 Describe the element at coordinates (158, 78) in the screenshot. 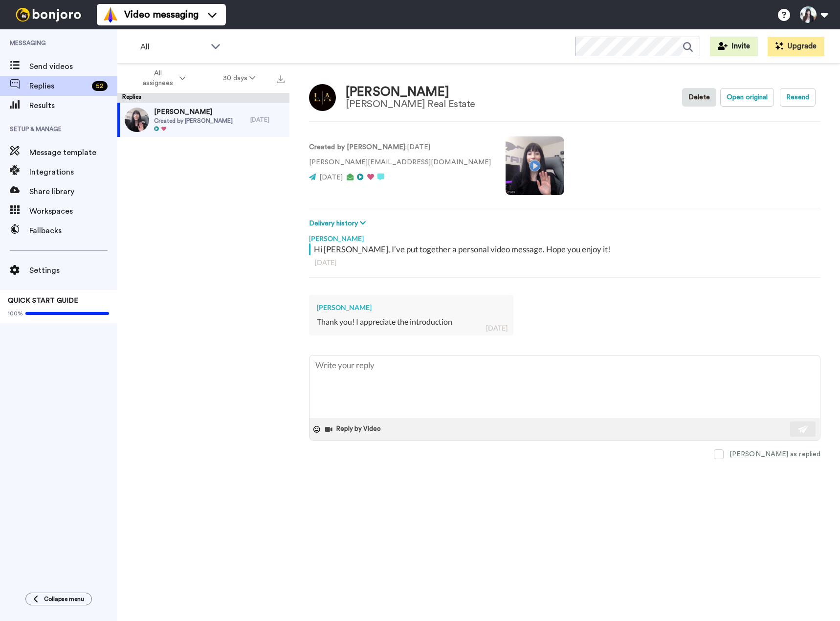

I see `span: All assignees` at that location.